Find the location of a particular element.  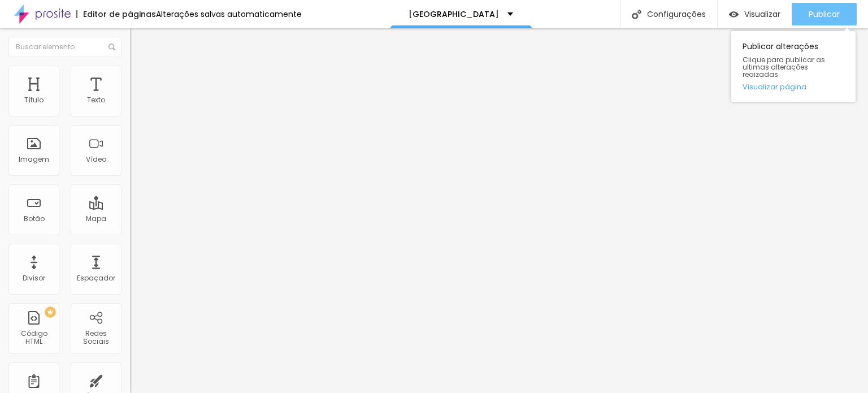

div: Vídeo is located at coordinates (96, 159).